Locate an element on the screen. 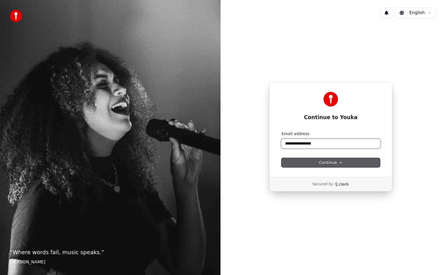 This screenshot has height=275, width=441. h1: Continue to Youka is located at coordinates (331, 118).